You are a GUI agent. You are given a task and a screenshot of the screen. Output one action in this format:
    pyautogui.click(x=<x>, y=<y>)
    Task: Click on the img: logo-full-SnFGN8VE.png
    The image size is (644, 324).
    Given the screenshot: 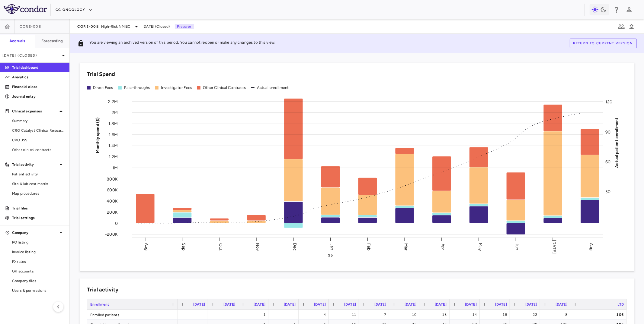 What is the action you would take?
    pyautogui.click(x=25, y=9)
    